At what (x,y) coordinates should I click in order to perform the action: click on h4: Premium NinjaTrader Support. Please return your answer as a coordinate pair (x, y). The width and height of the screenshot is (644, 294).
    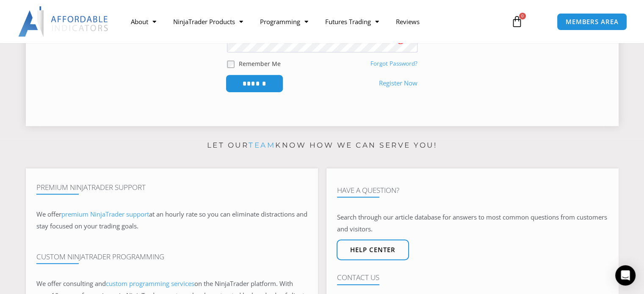
    Looking at the image, I should click on (172, 188).